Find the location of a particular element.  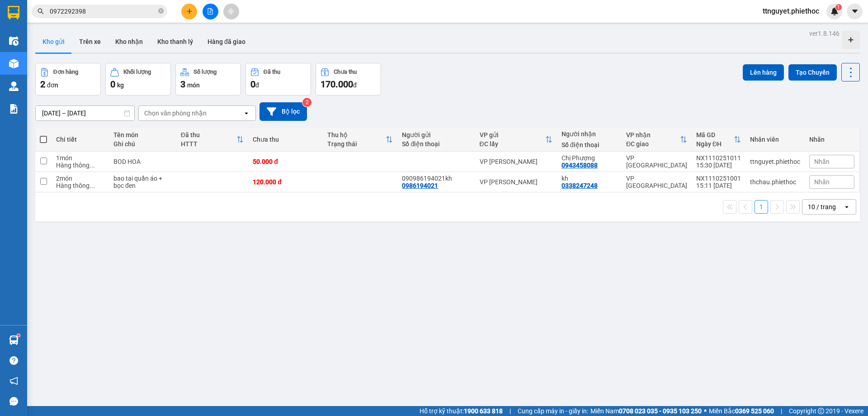

span: aim is located at coordinates (231, 12).